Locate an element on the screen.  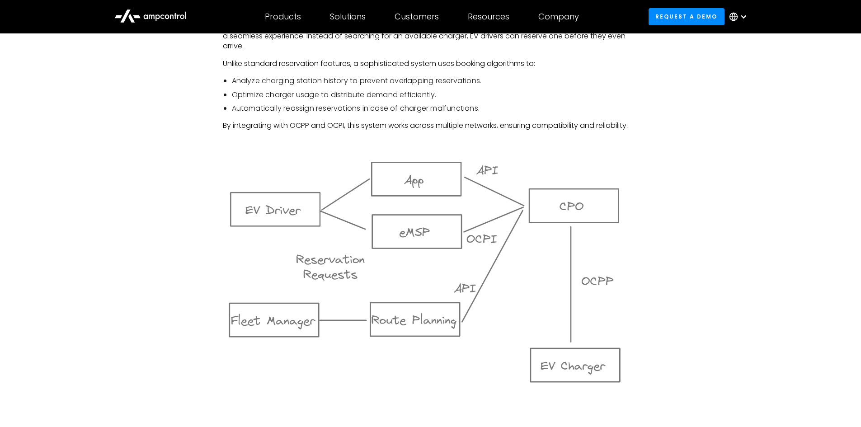
div: Products is located at coordinates (283, 17).